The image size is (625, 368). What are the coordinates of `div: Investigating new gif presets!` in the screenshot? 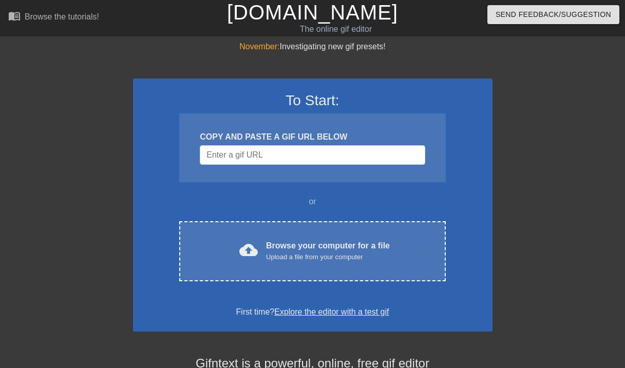 It's located at (313, 47).